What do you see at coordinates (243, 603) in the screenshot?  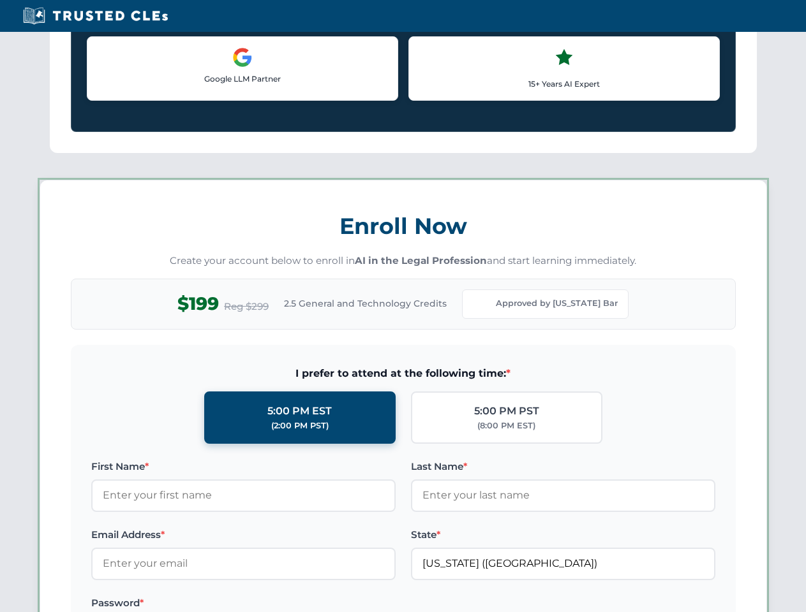 I see `label: Password` at bounding box center [243, 603].